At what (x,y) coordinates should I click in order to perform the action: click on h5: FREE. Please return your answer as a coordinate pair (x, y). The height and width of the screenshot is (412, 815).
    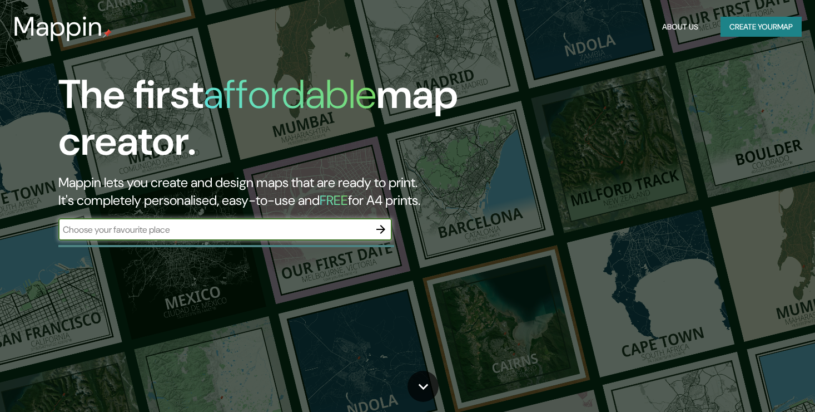
    Looking at the image, I should click on (334, 200).